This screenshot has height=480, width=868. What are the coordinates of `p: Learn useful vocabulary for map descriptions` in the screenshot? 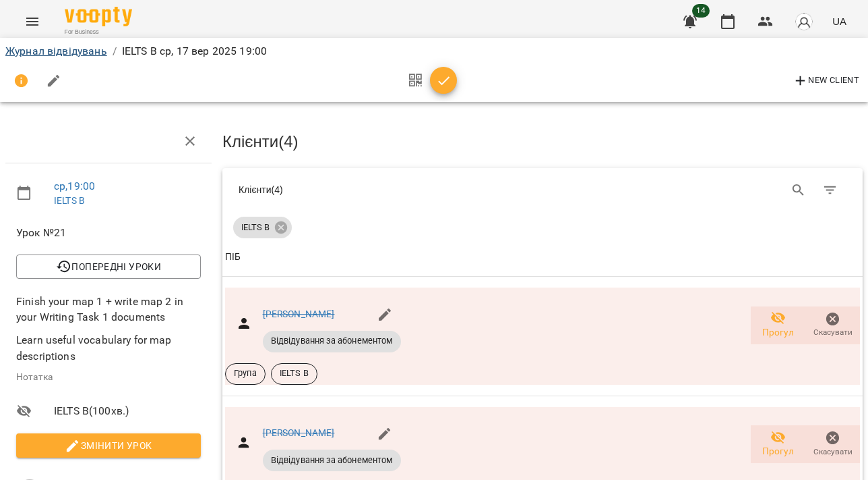 It's located at (109, 348).